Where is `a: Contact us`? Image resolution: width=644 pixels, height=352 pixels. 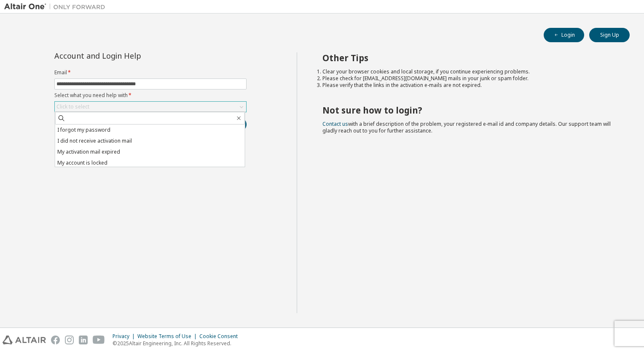
a: Contact us is located at coordinates (335, 124).